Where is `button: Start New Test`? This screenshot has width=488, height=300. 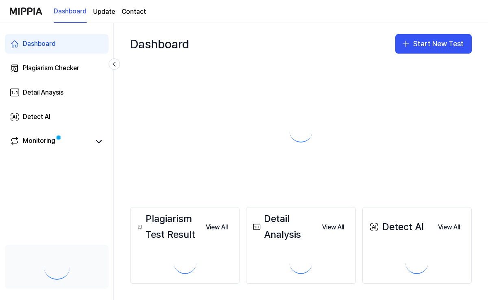 button: Start New Test is located at coordinates (433, 44).